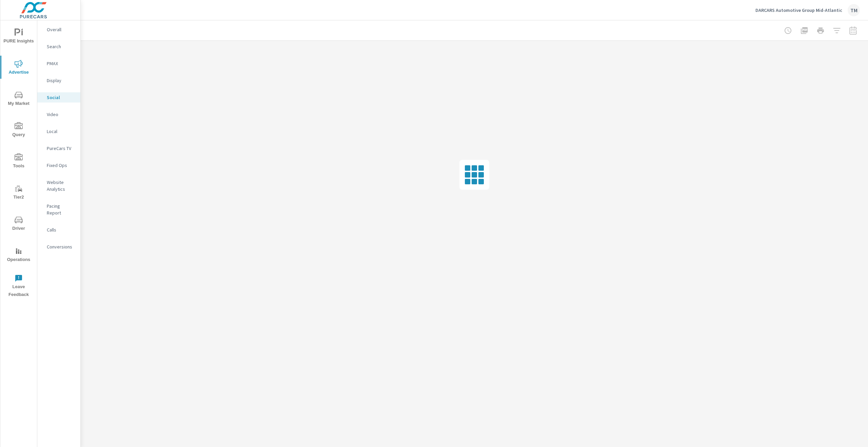 This screenshot has height=447, width=868. What do you see at coordinates (61, 209) in the screenshot?
I see `p: Pacing Report` at bounding box center [61, 209].